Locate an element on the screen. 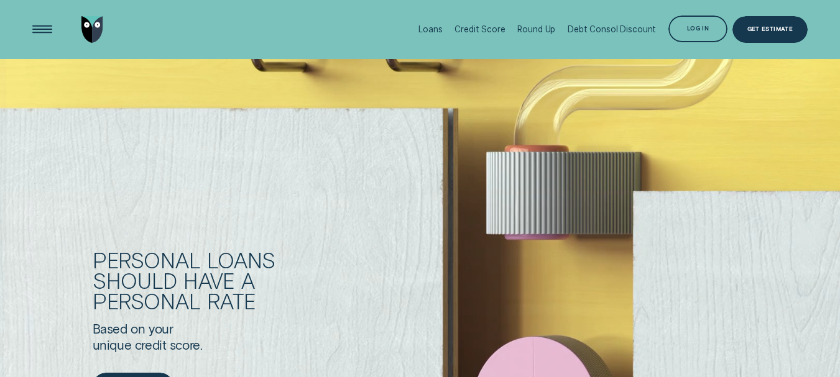 Image resolution: width=840 pixels, height=377 pixels. div: rate is located at coordinates (231, 301).